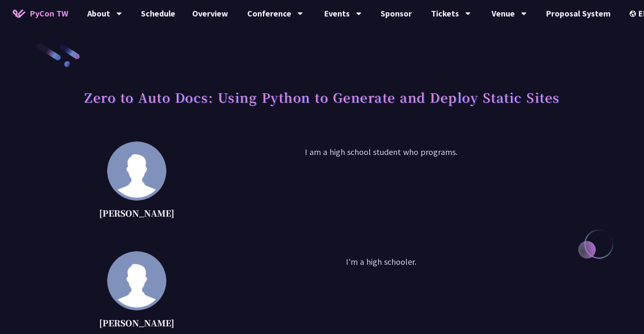 Image resolution: width=644 pixels, height=334 pixels. What do you see at coordinates (49, 13) in the screenshot?
I see `span: PyCon TW` at bounding box center [49, 13].